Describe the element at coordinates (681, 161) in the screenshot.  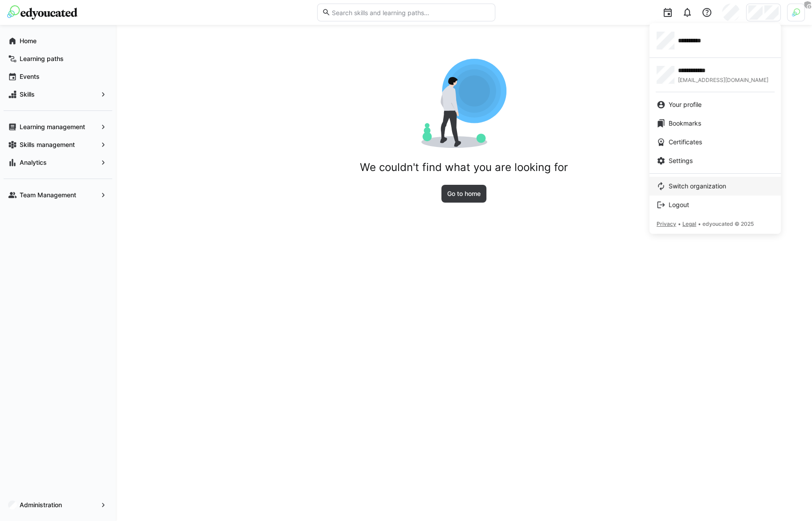
I see `span: Settings` at that location.